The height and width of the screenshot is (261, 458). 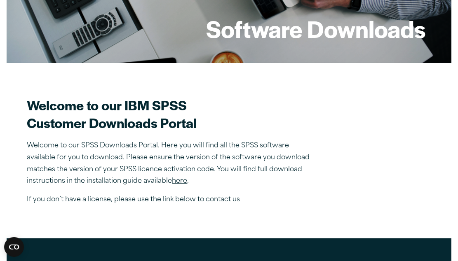 What do you see at coordinates (14, 247) in the screenshot?
I see `button: Open CMP widget` at bounding box center [14, 247].